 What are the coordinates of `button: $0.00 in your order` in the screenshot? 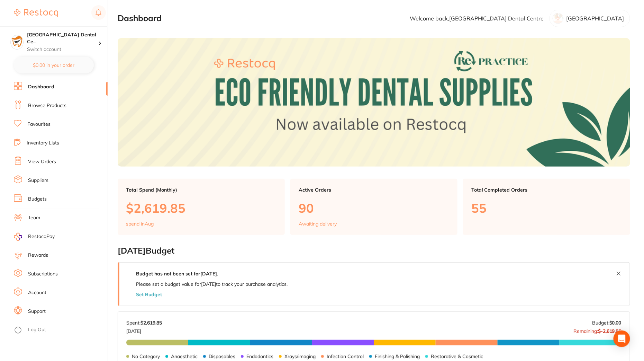 It's located at (54, 65).